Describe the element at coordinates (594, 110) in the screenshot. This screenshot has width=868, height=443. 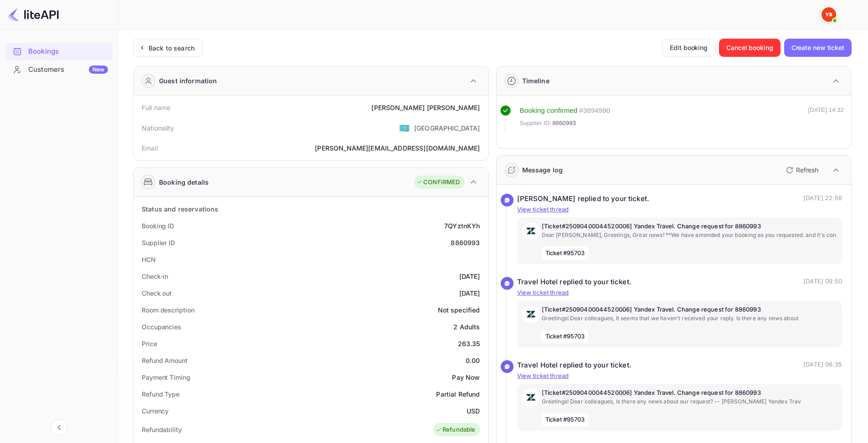
I see `div: # 3894990` at that location.